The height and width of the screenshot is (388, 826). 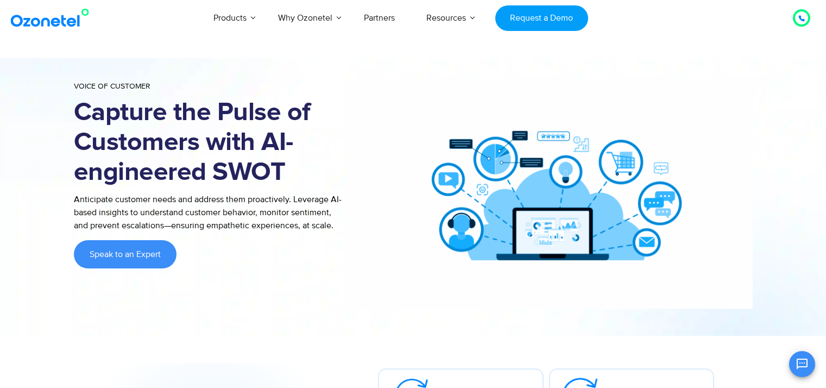 What do you see at coordinates (125, 254) in the screenshot?
I see `a: Speak to an Expert` at bounding box center [125, 254].